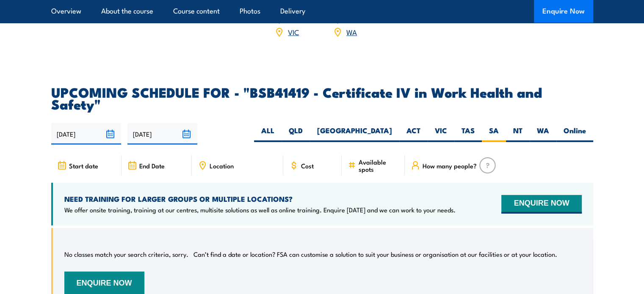 The image size is (644, 294). I want to click on span: Location, so click(222, 165).